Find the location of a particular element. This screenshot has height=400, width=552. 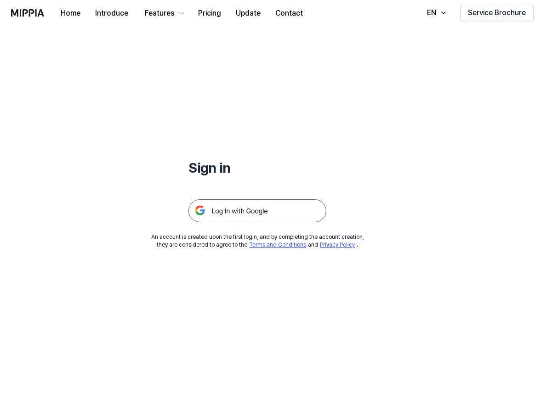

a: Pricing is located at coordinates (209, 13).